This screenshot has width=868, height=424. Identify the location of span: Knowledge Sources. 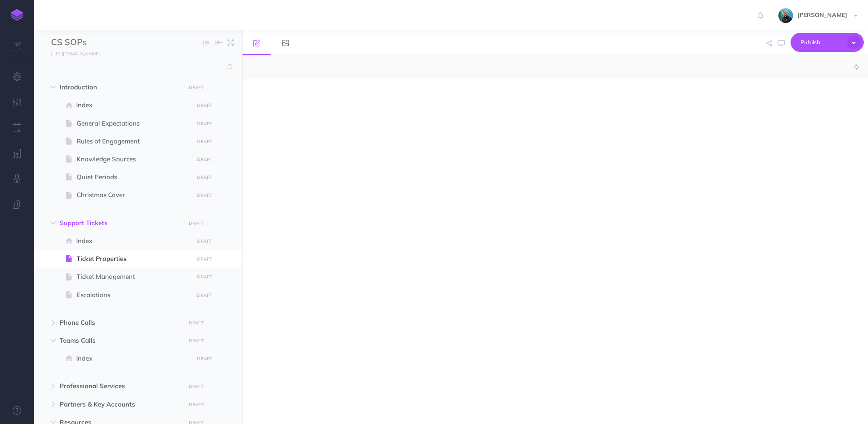
(134, 159).